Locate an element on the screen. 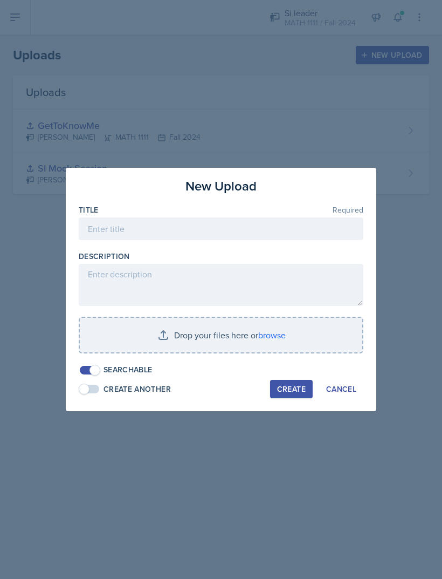  label: Description is located at coordinates (104, 256).